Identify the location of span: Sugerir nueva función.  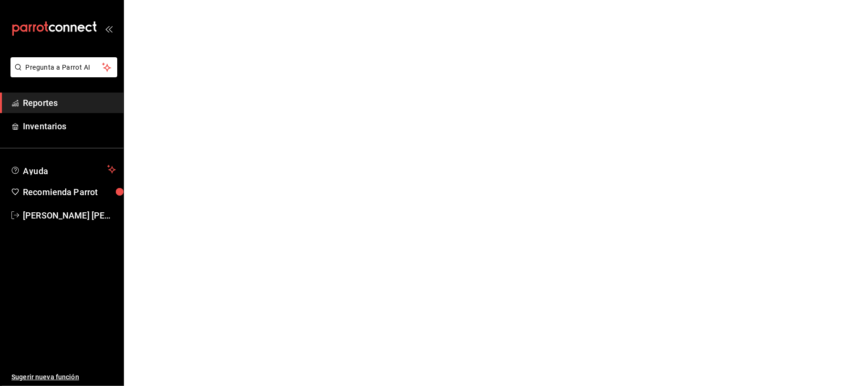
(63, 377).